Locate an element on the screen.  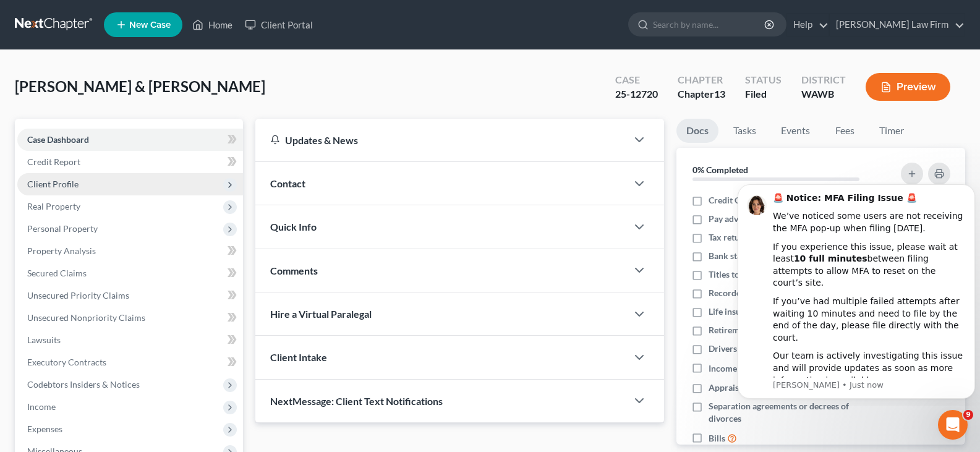
span: Property Analysis is located at coordinates (61, 250).